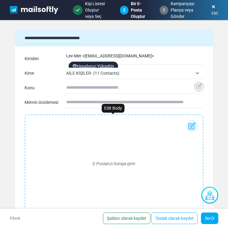 The height and width of the screenshot is (228, 228). What do you see at coordinates (93, 66) in the screenshot?
I see `a: Hesabınızı Yükseltin` at bounding box center [93, 66].